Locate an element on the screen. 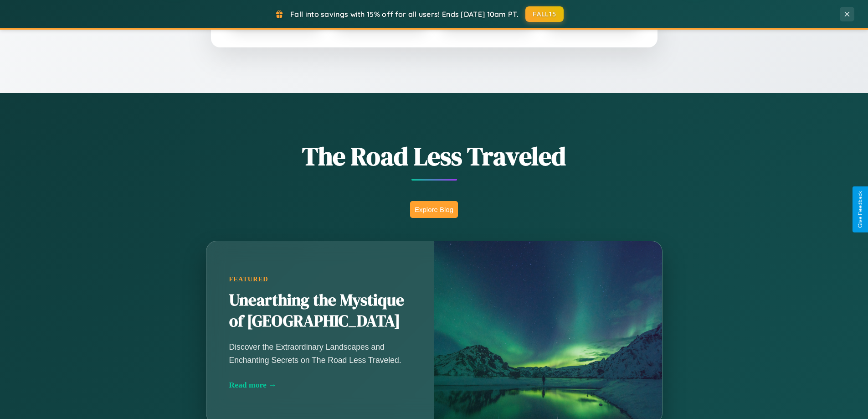 The width and height of the screenshot is (868, 419). div: Give Feedback is located at coordinates (860, 209).